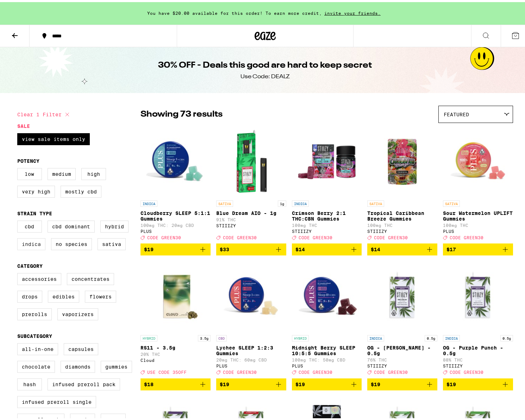 The width and height of the screenshot is (525, 420). What do you see at coordinates (81, 189) in the screenshot?
I see `label: Mostly CBD` at bounding box center [81, 189].